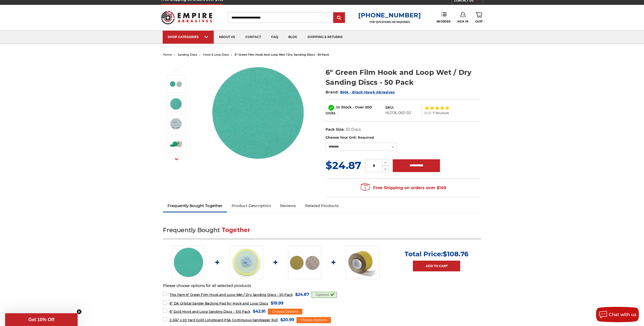 This screenshot has height=326, width=644. What do you see at coordinates (359, 107) in the screenshot?
I see `span: - Over` at bounding box center [359, 107].